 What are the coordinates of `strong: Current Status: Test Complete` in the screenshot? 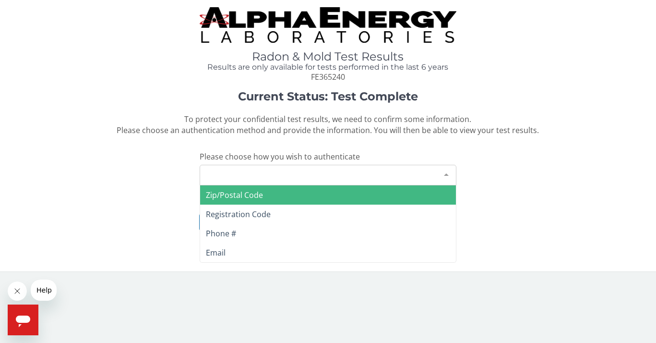 It's located at (328, 96).